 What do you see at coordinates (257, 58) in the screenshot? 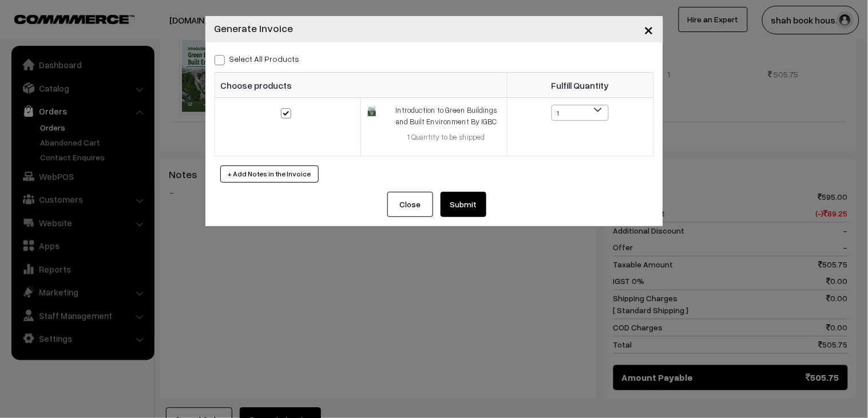
I see `label: Select all Products` at bounding box center [257, 58].